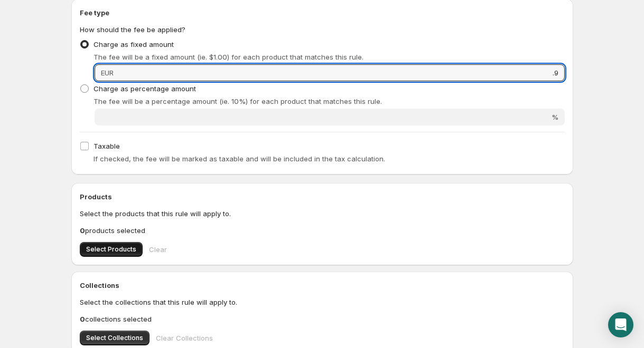  What do you see at coordinates (329, 101) in the screenshot?
I see `p: The fee will be a percentage amount (ie. 10%) for each product that matches this rule.` at bounding box center [329, 101].